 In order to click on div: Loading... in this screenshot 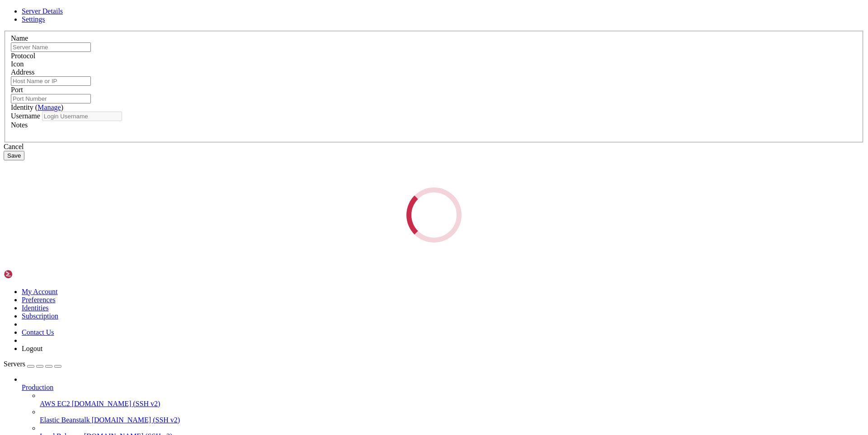, I will do `click(434, 215)`.